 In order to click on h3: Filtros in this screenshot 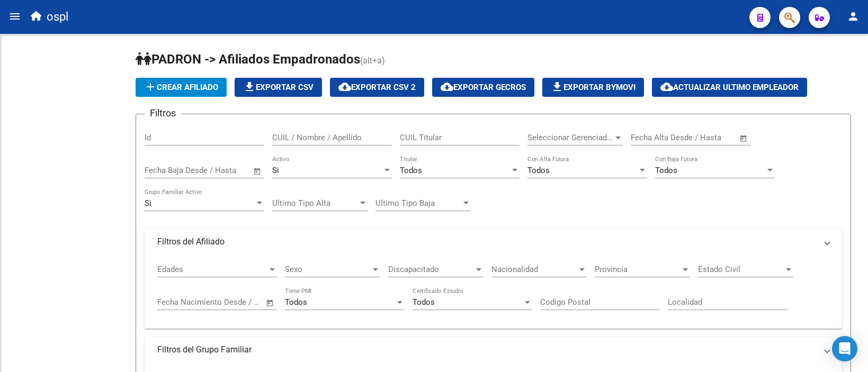, I will do `click(162, 114)`.